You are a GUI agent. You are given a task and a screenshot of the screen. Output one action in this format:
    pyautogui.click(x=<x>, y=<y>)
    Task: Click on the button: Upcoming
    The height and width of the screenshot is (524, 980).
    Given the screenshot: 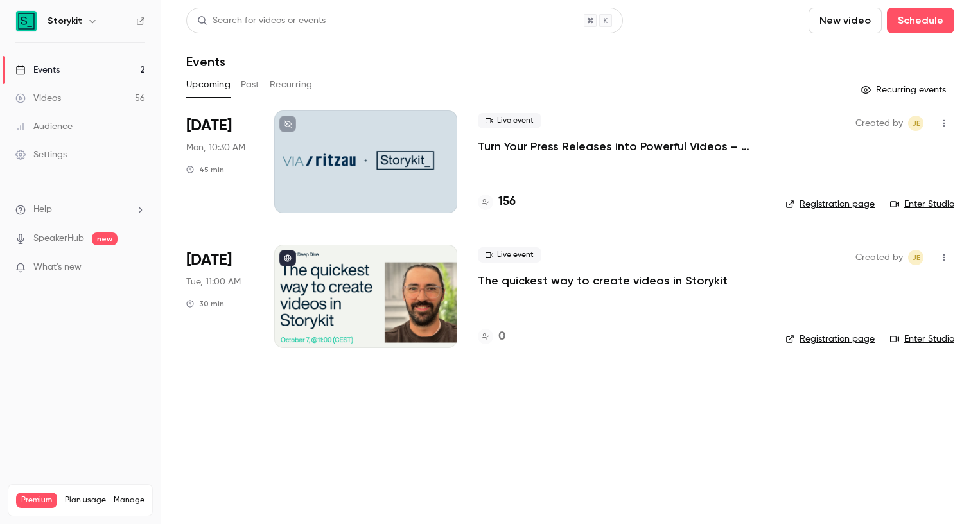 What is the action you would take?
    pyautogui.click(x=208, y=85)
    